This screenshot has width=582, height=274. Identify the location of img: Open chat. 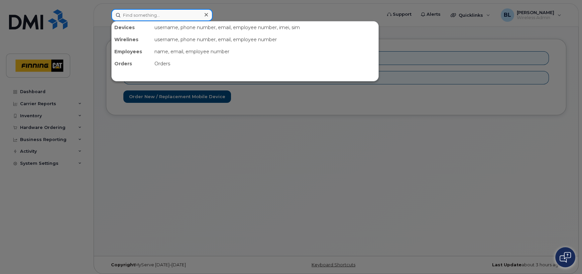
(565, 257).